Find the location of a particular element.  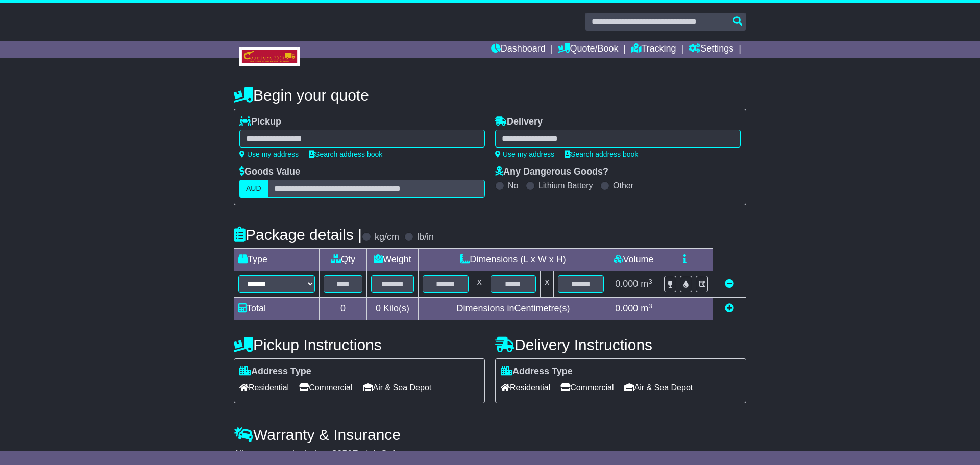

td: Dimensions (L x W x H) is located at coordinates (513, 260).